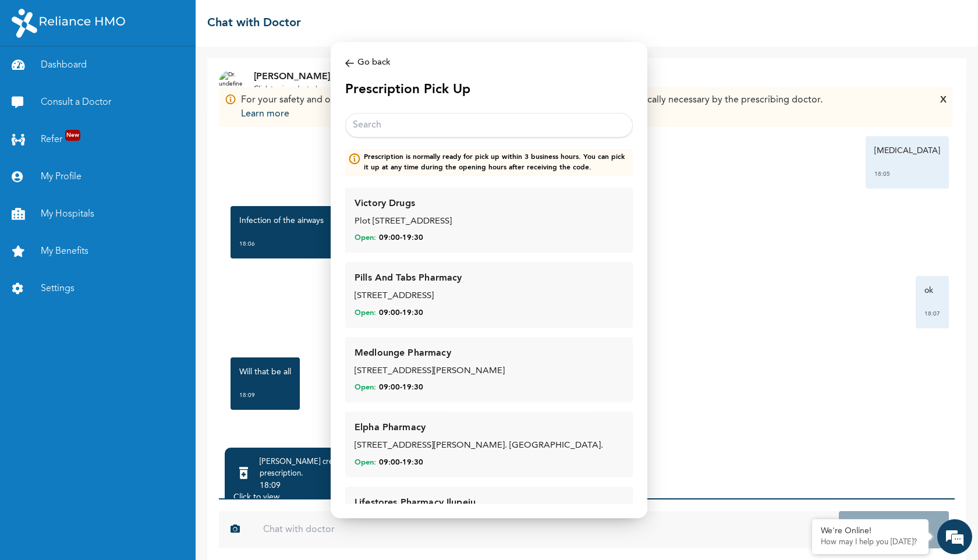 This screenshot has width=978, height=560. I want to click on input: Search, so click(489, 126).